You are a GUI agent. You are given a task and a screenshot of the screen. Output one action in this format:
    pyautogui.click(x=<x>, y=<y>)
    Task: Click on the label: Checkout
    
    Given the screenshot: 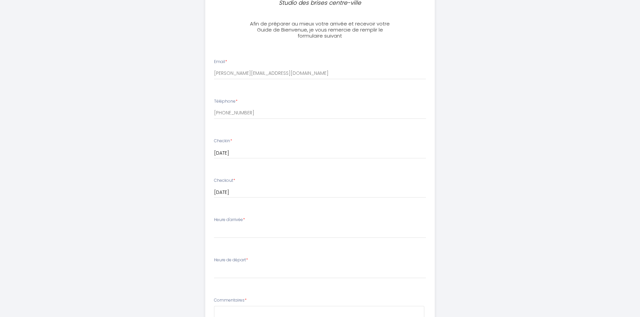 What is the action you would take?
    pyautogui.click(x=224, y=181)
    